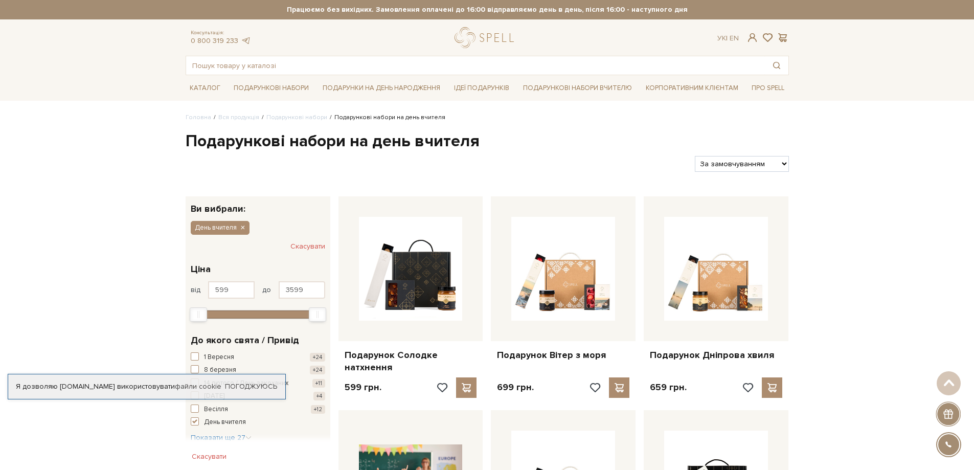 Image resolution: width=974 pixels, height=470 pixels. I want to click on span: Весілля, so click(216, 410).